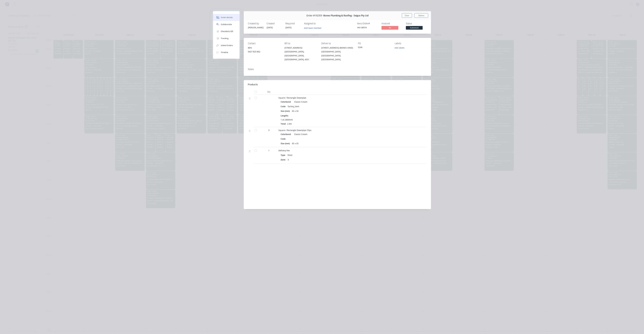 The height and width of the screenshot is (334, 644). What do you see at coordinates (374, 48) in the screenshot?
I see `div: 5240` at bounding box center [374, 48].